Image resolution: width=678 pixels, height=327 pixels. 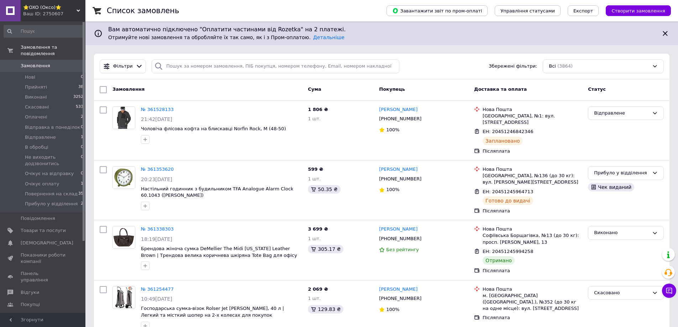 I want to click on span: Прибуло у відділення, so click(x=51, y=204).